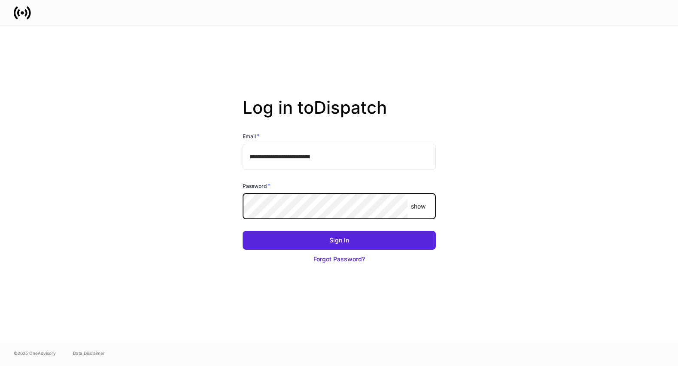 The width and height of the screenshot is (678, 366). I want to click on div: Sign In, so click(339, 241).